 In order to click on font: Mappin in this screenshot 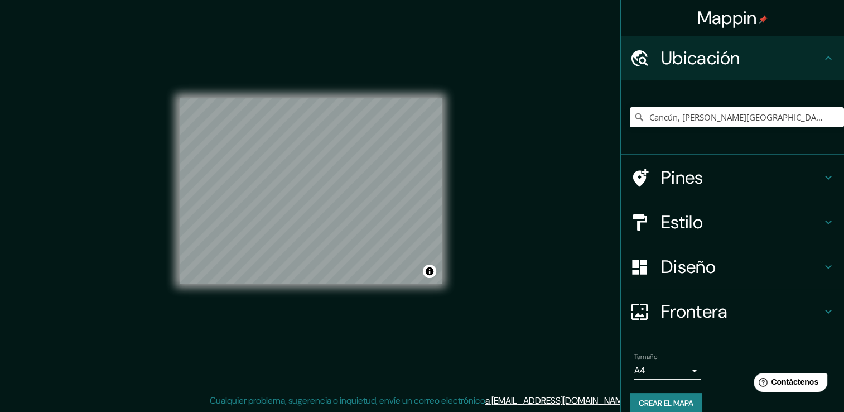, I will do `click(727, 18)`.